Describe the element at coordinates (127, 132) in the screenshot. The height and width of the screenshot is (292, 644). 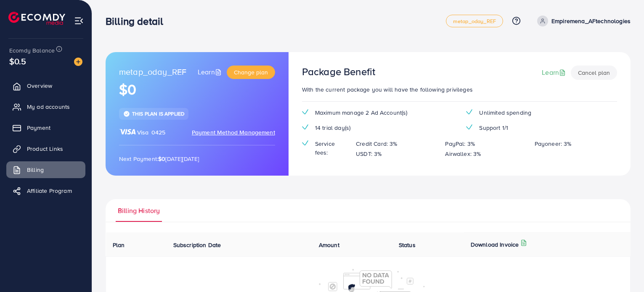
I see `img: brand` at that location.